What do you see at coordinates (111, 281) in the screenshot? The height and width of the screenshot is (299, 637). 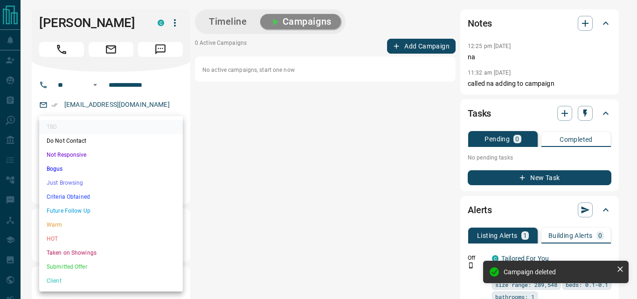 I see `li: Client` at bounding box center [111, 281].